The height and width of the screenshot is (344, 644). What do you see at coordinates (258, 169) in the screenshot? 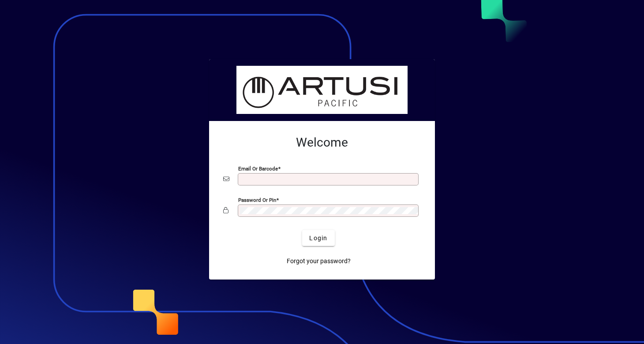
I see `mat-label: Email or Barcode` at bounding box center [258, 169].